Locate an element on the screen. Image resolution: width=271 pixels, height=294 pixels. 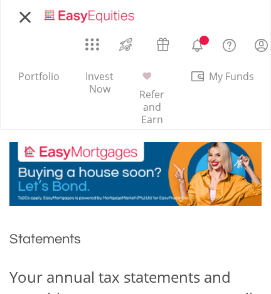
span: Statements is located at coordinates (45, 239).